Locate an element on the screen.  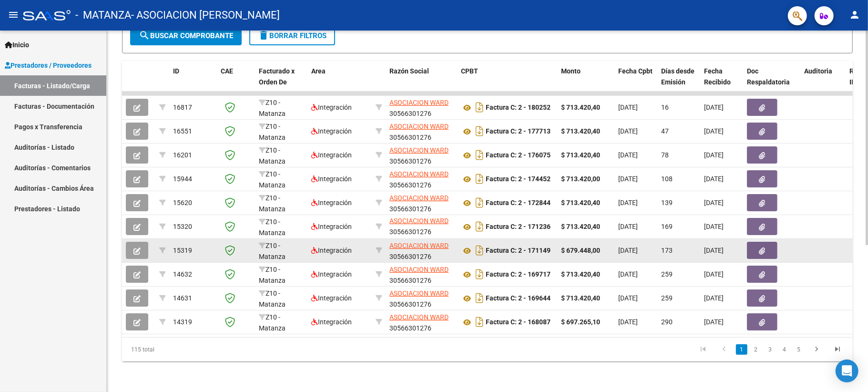
datatable-header-cell: Auditoria is located at coordinates (823, 82).